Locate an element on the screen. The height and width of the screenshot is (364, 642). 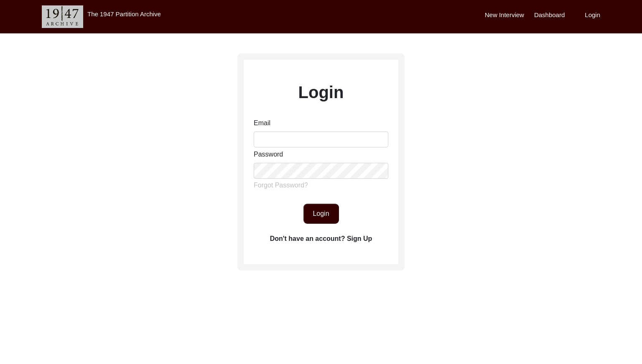
img: header-logo.png is located at coordinates (62, 17).